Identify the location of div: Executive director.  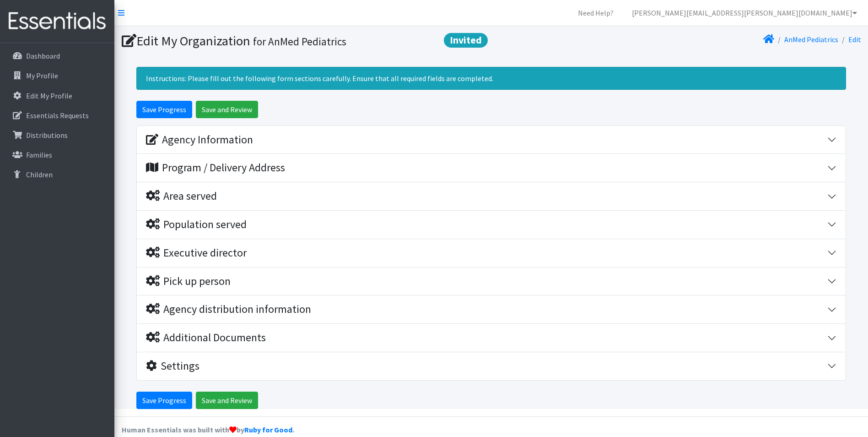
(196, 253).